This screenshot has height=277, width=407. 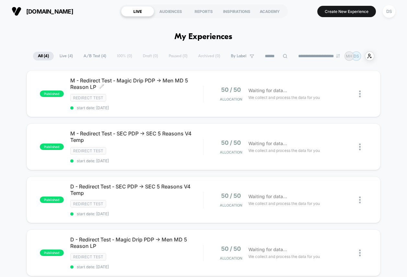 I want to click on span: D - Redirect Test - Magic Drip PDP -> Men MD 5 Reason LP, so click(x=137, y=243).